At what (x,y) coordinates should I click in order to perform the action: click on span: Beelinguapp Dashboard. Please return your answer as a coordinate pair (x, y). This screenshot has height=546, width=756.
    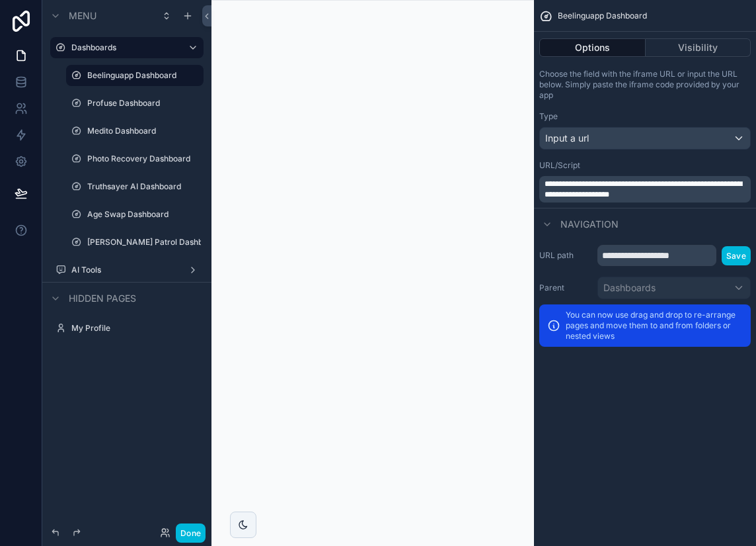
    Looking at the image, I should click on (602, 16).